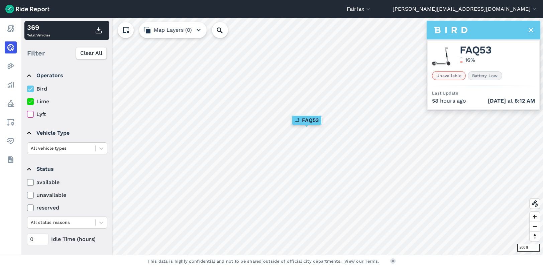 Image resolution: width=543 pixels, height=267 pixels. I want to click on div: 200 ft, so click(528, 248).